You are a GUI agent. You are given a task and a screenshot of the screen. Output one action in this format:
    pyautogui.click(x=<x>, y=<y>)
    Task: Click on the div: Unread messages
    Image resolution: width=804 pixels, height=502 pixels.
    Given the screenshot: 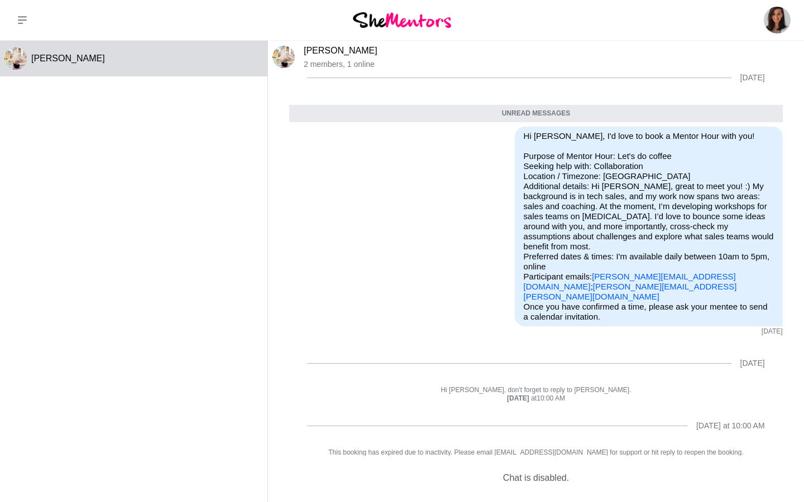 What is the action you would take?
    pyautogui.click(x=535, y=114)
    